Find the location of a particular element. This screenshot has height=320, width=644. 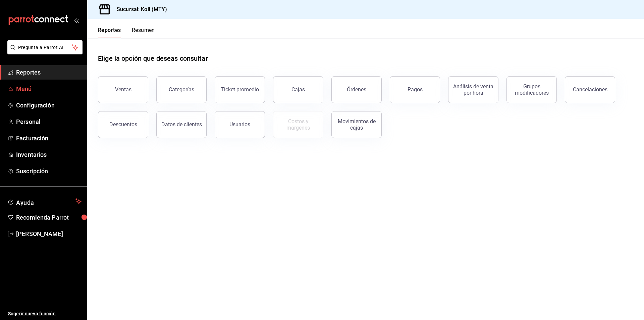

span: Sugerir nueva función is located at coordinates (45, 314).